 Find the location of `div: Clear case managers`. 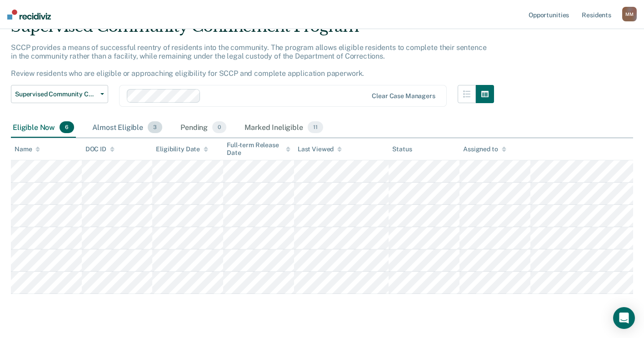

div: Clear case managers is located at coordinates (403, 96).